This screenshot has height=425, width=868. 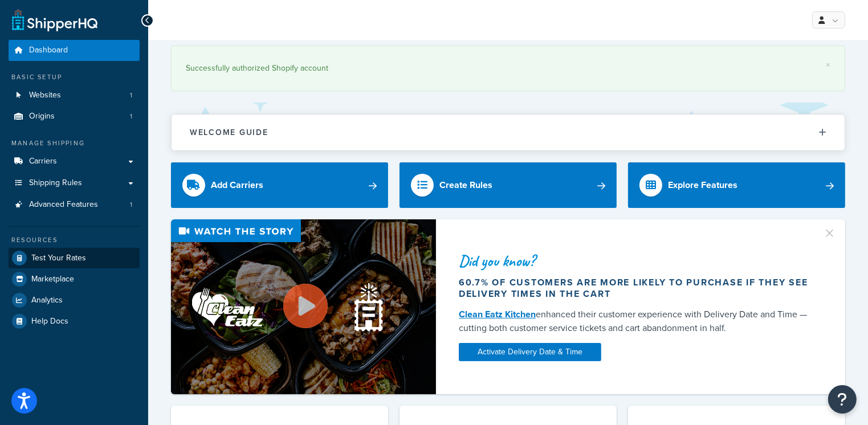 I want to click on a: Activate Delivery Date & Time, so click(x=530, y=352).